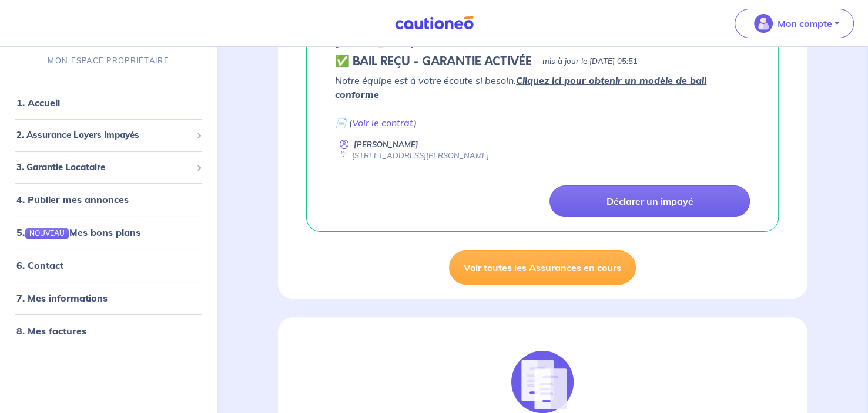 The width and height of the screenshot is (868, 413). I want to click on p: MON ESPACE PROPRIÉTAIRE, so click(108, 60).